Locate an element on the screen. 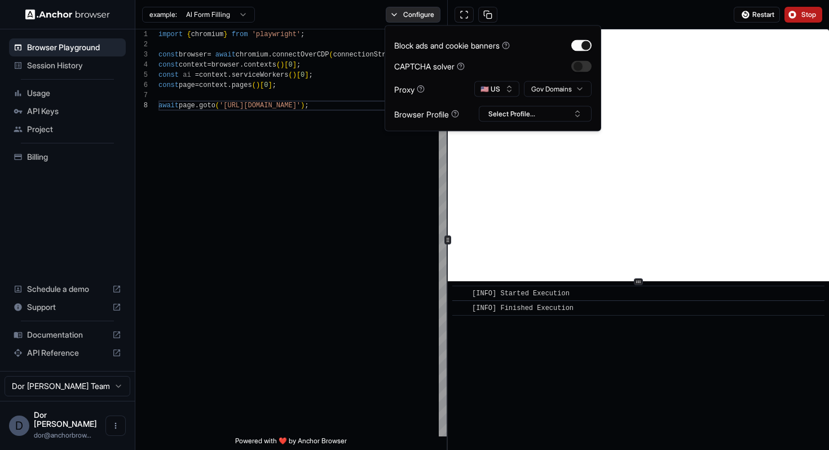  div: D is located at coordinates (19, 425).